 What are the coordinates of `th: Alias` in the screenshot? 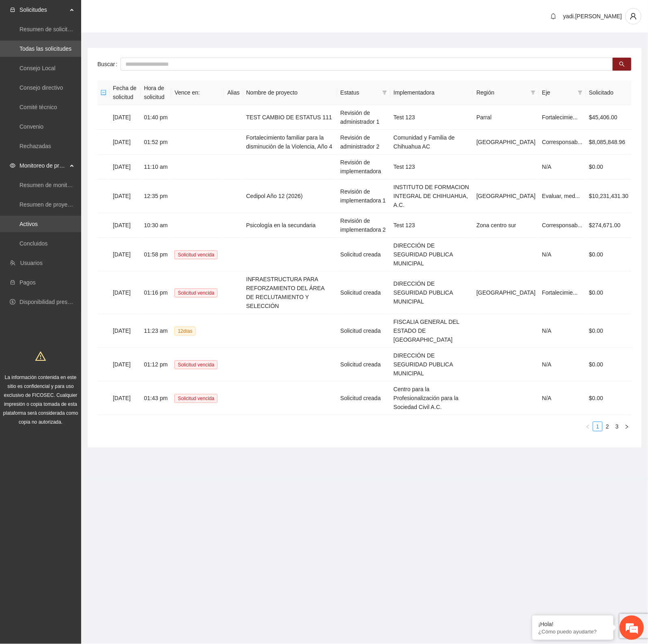 It's located at (233, 93).